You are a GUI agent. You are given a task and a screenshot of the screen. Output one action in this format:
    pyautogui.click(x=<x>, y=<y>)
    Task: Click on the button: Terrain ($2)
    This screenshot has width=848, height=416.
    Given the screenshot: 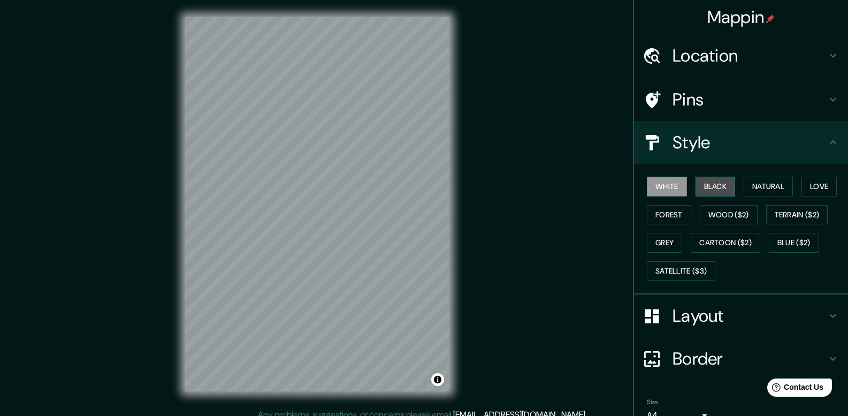 What is the action you would take?
    pyautogui.click(x=797, y=215)
    